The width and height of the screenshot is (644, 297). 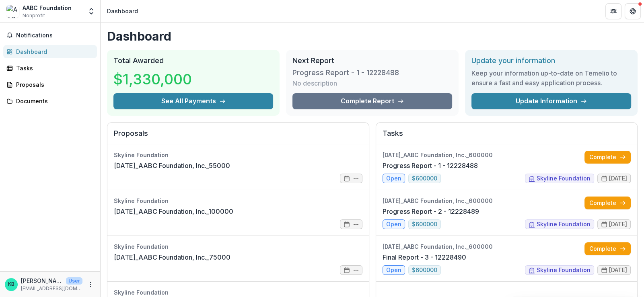 What do you see at coordinates (632, 11) in the screenshot?
I see `button: Get Help` at bounding box center [632, 11].